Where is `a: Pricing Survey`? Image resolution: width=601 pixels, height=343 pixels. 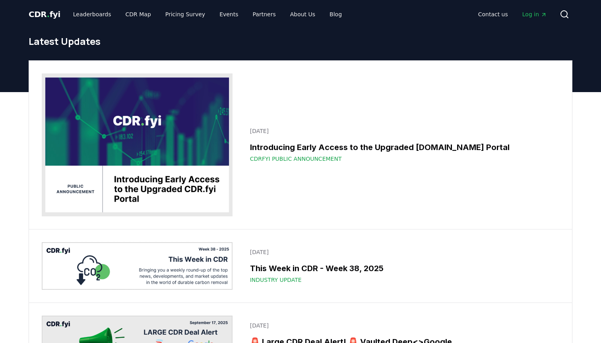
a: Pricing Survey is located at coordinates (185, 14).